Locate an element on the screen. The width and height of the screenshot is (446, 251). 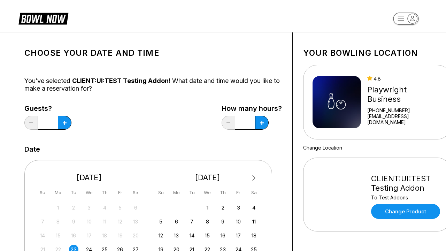
div: Choose Friday, October 17th, 2025 is located at coordinates (238, 235).